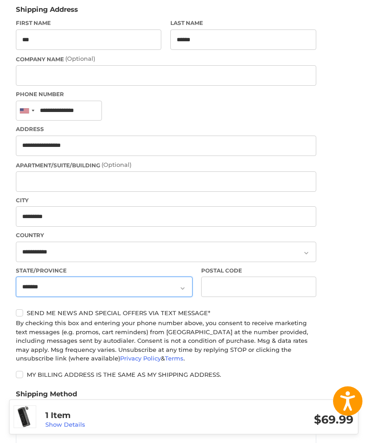 This screenshot has height=443, width=367. What do you see at coordinates (166, 200) in the screenshot?
I see `label: City` at bounding box center [166, 200].